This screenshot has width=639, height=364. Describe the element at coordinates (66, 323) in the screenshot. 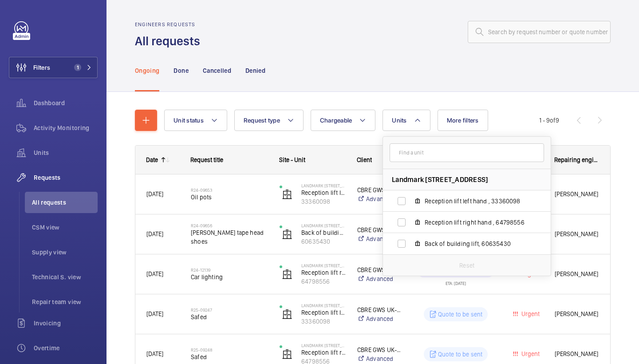

I see `span: Invoicing` at that location.